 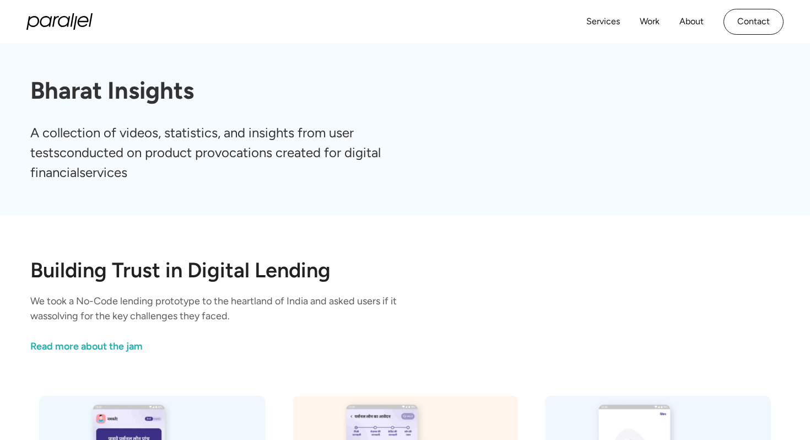 I want to click on a: Contact, so click(x=753, y=21).